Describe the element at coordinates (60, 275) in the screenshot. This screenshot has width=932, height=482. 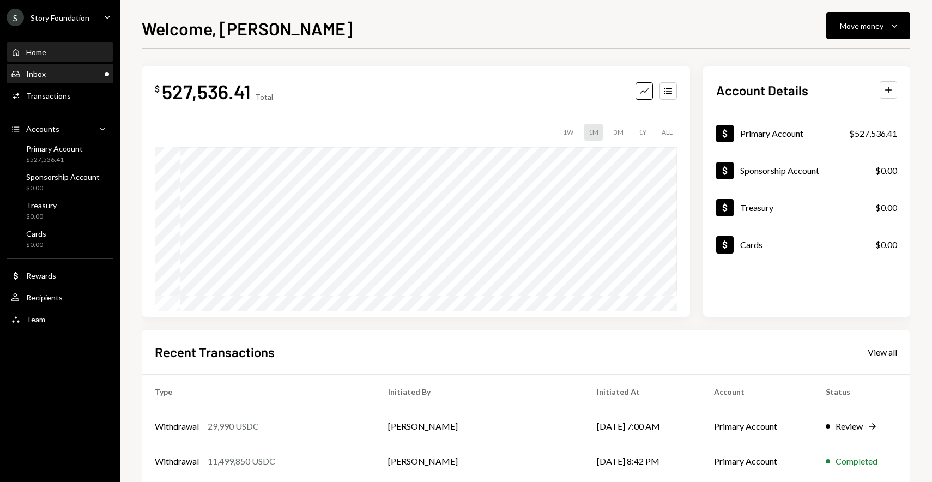
I see `a: Rewards` at that location.